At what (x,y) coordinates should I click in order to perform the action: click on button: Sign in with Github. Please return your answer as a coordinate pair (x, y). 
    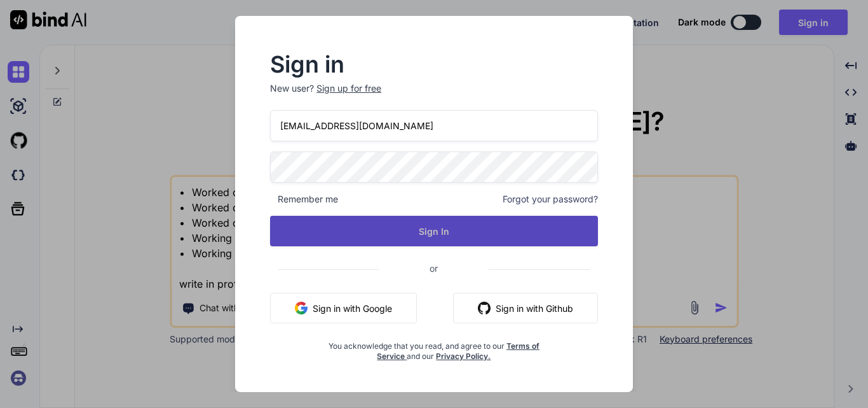
    Looking at the image, I should click on (526, 308).